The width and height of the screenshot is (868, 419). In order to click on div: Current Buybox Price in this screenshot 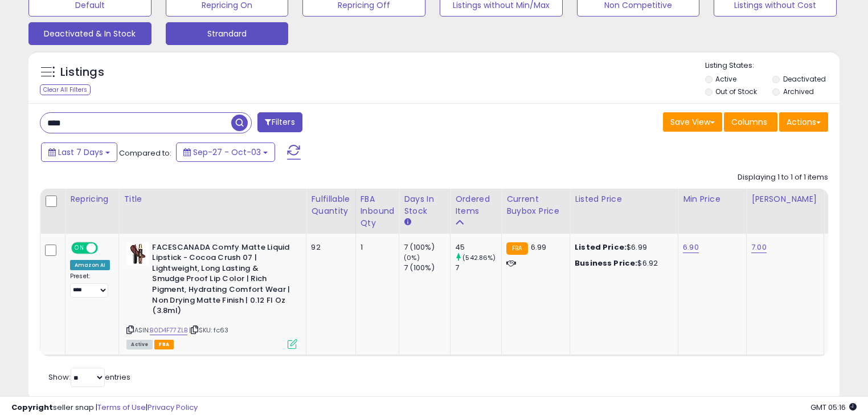, I will do `click(535, 205)`.